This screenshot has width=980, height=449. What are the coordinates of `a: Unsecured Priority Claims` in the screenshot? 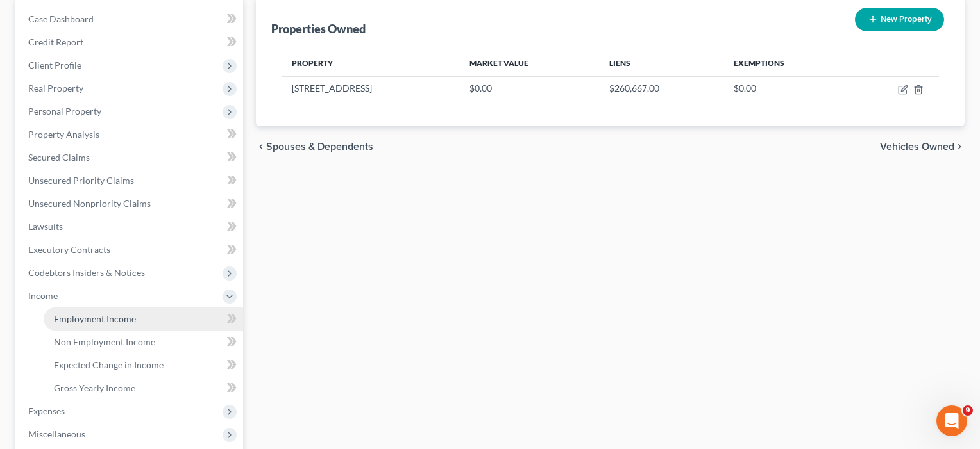 It's located at (130, 181).